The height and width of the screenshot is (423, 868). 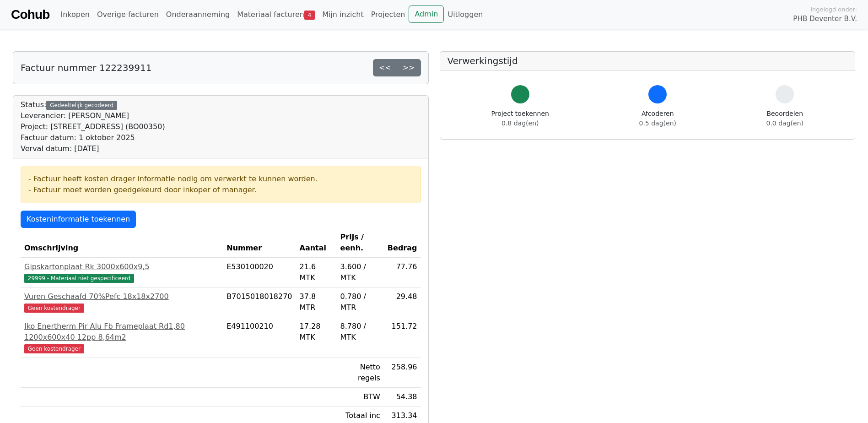 I want to click on div: Iko Enertherm Pir Alu Fb Frameplaat Rd1,80 1200x600x40 12pp 8,64m2, so click(x=122, y=332).